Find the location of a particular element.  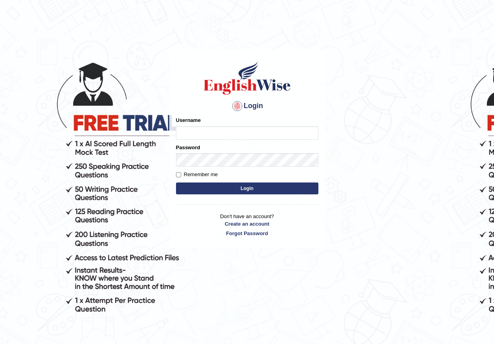

p: Don't have an account? is located at coordinates (247, 225).